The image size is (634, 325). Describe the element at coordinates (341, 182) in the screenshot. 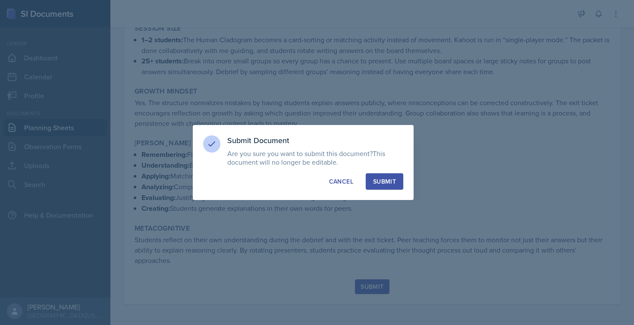

I see `div: Cancel` at that location.